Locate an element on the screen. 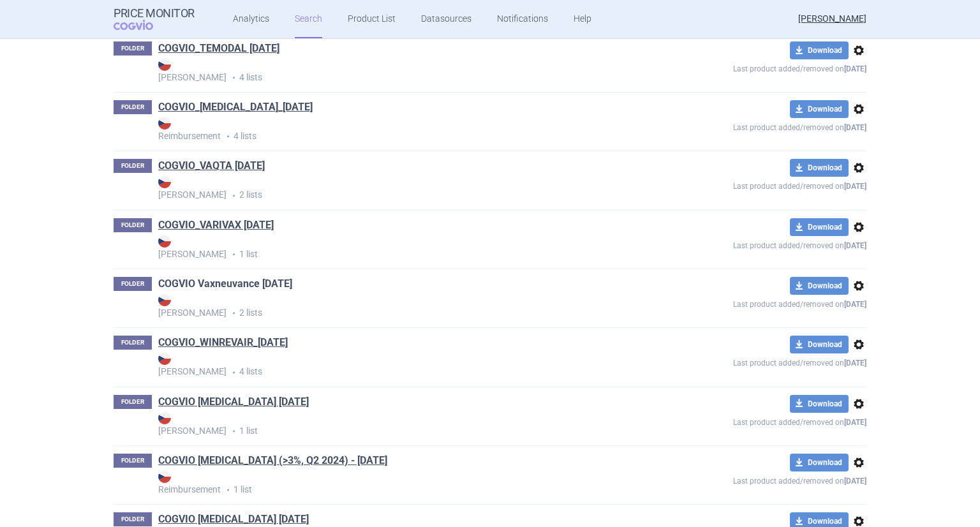  strong: Price Monitor is located at coordinates (154, 13).